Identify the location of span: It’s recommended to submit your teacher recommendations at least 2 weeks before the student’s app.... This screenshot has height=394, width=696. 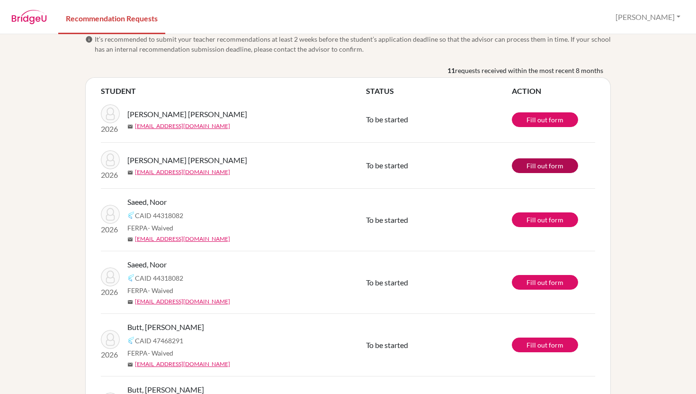
(353, 44).